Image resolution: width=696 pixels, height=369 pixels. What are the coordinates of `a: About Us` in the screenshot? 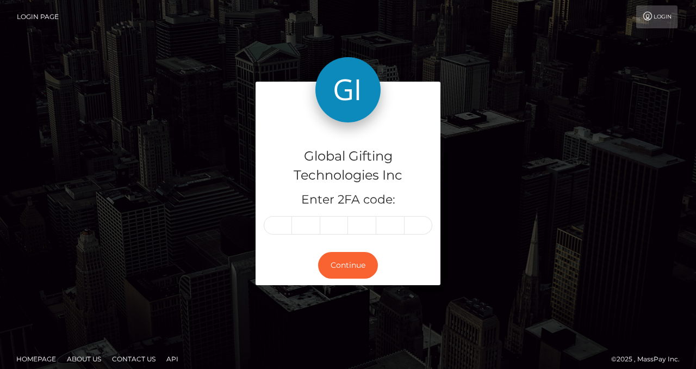 It's located at (84, 358).